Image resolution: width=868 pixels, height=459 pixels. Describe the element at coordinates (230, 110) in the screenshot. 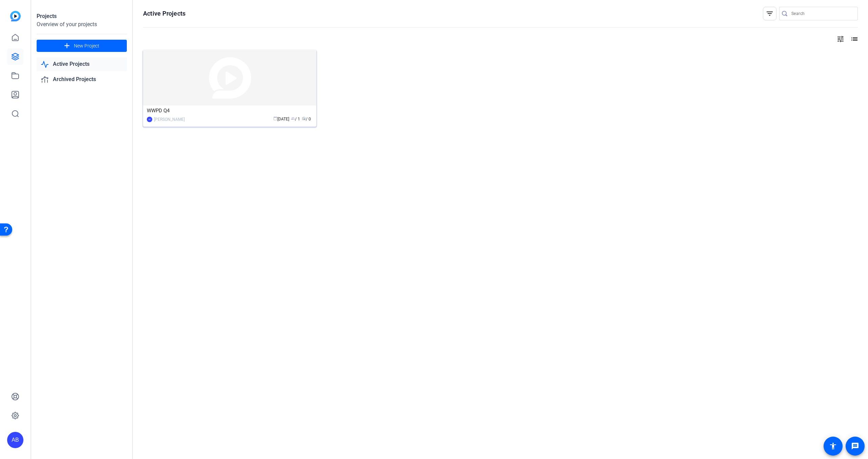

I see `div: WWPD Q4` at that location.